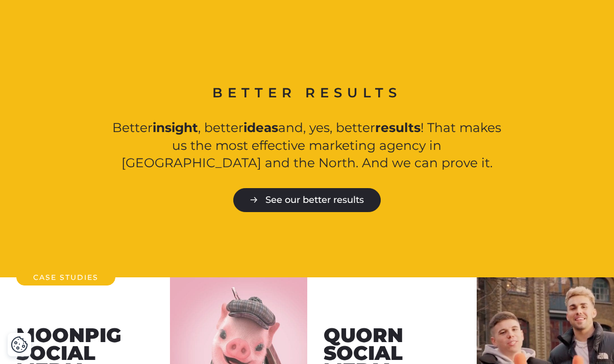  I want to click on h2: Case Studies, so click(66, 277).